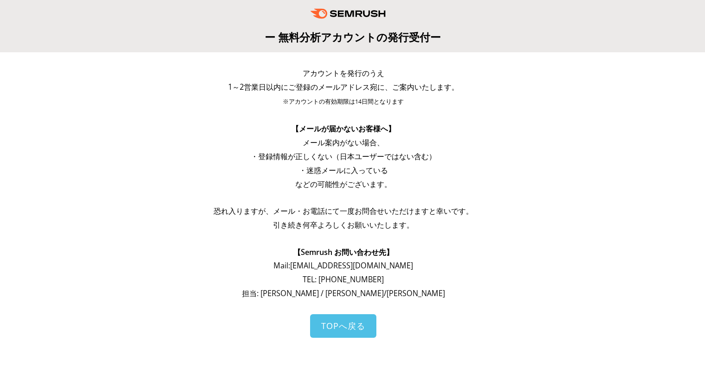 The image size is (705, 366). What do you see at coordinates (343, 73) in the screenshot?
I see `span: アカウントを発行のうえ` at bounding box center [343, 73].